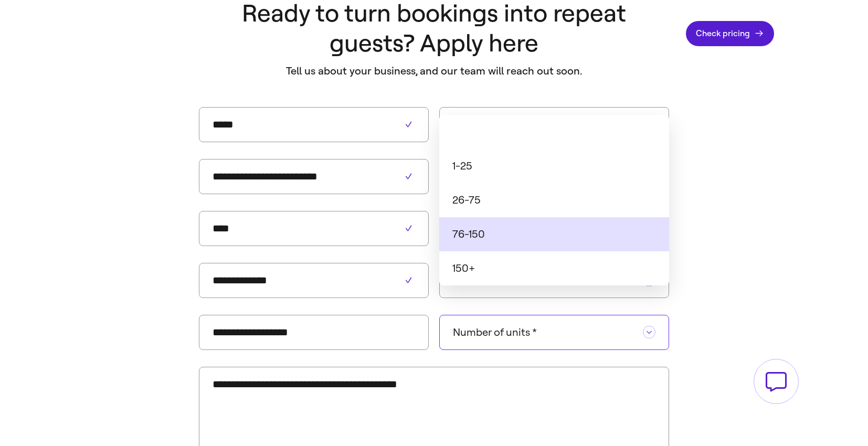 This screenshot has height=446, width=868. What do you see at coordinates (554, 268) in the screenshot?
I see `li: 150+` at bounding box center [554, 268].